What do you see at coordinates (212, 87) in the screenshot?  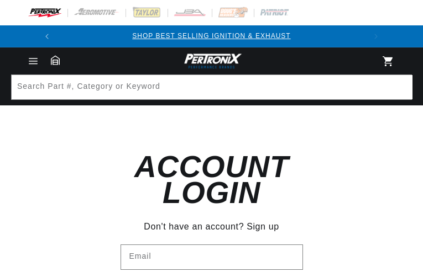 I see `input: Search Part #, Category or Keyword` at bounding box center [212, 87].